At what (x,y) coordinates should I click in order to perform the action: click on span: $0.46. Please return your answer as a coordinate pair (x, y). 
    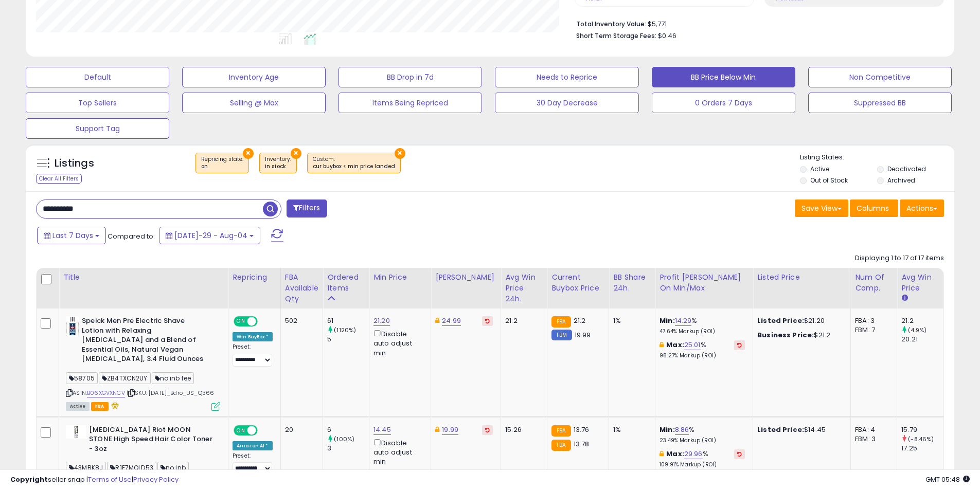
    Looking at the image, I should click on (667, 35).